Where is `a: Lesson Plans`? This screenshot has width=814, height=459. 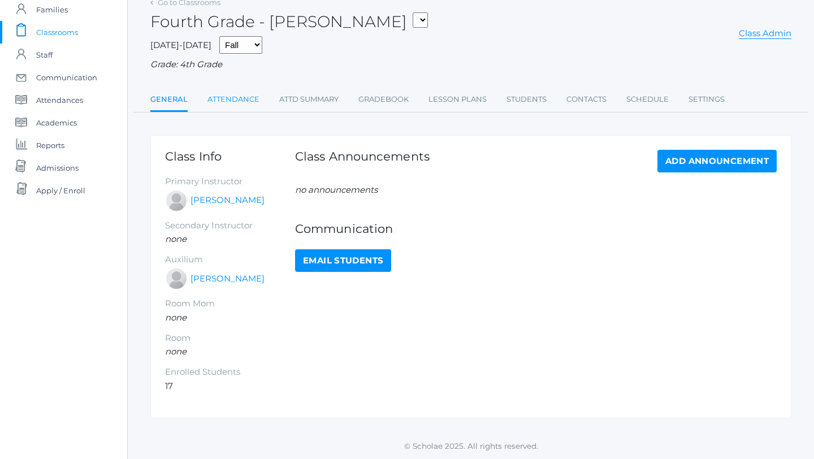
a: Lesson Plans is located at coordinates (457, 99).